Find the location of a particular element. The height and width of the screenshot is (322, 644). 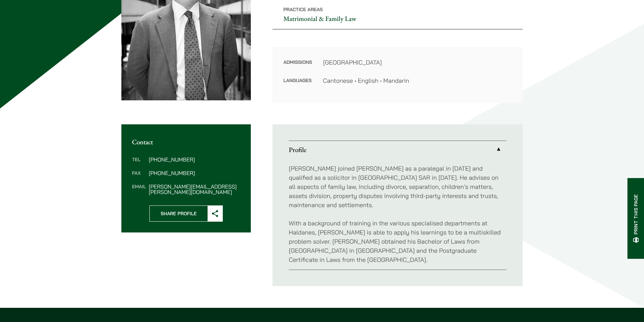

a: Profile is located at coordinates (398, 149).